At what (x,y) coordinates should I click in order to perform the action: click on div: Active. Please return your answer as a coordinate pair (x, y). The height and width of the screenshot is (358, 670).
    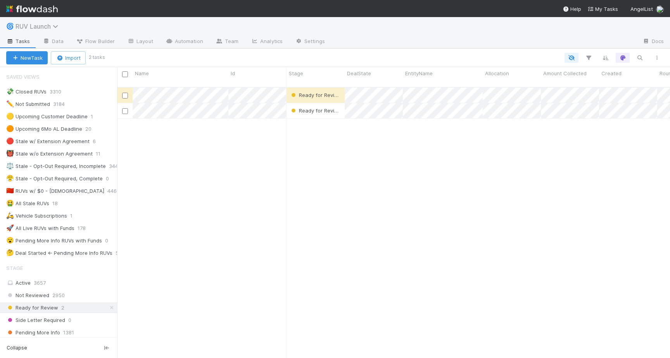
    Looking at the image, I should click on (60, 283).